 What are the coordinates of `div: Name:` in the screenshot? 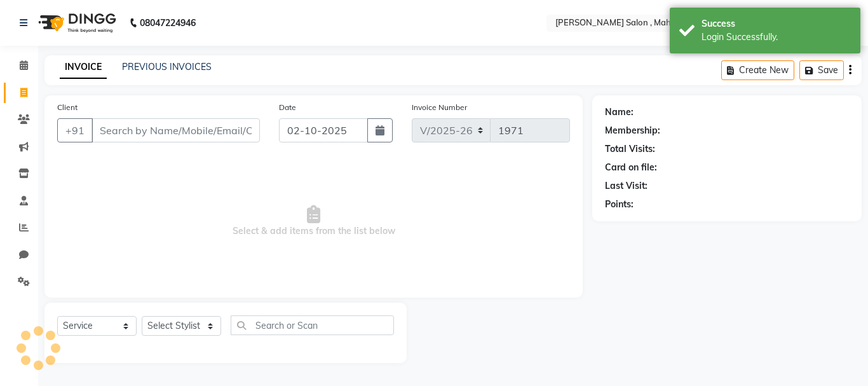 It's located at (619, 112).